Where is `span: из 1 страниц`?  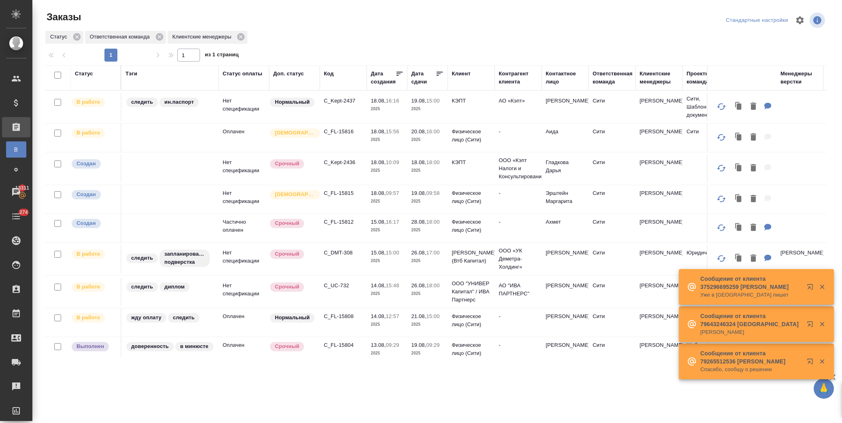 span: из 1 страниц is located at coordinates (222, 55).